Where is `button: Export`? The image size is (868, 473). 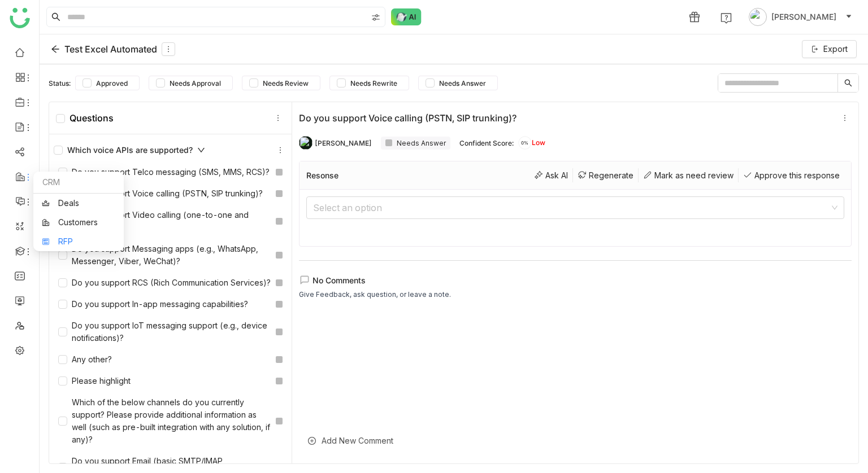 button: Export is located at coordinates (828, 49).